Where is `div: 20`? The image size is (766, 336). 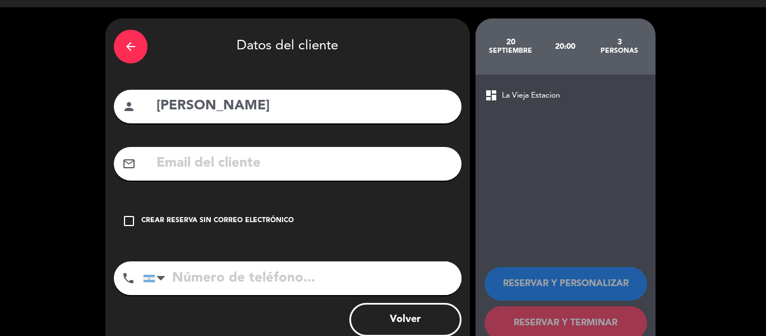
div: 20 is located at coordinates (511, 42).